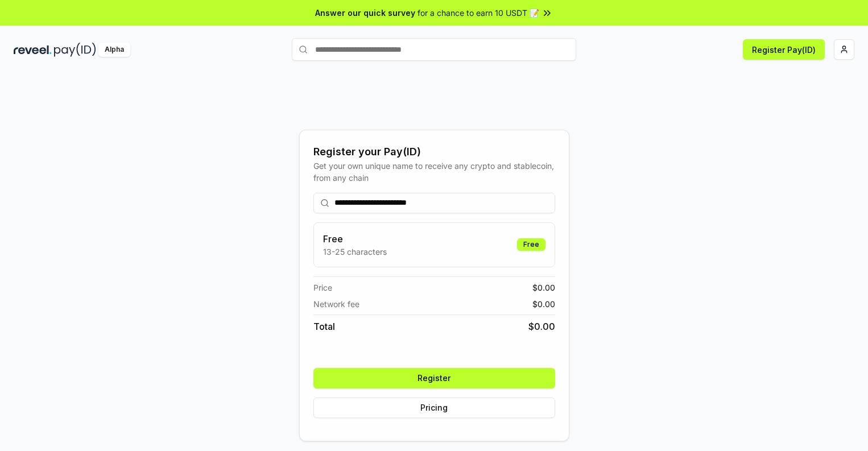  What do you see at coordinates (75, 50) in the screenshot?
I see `img: pay_id` at bounding box center [75, 50].